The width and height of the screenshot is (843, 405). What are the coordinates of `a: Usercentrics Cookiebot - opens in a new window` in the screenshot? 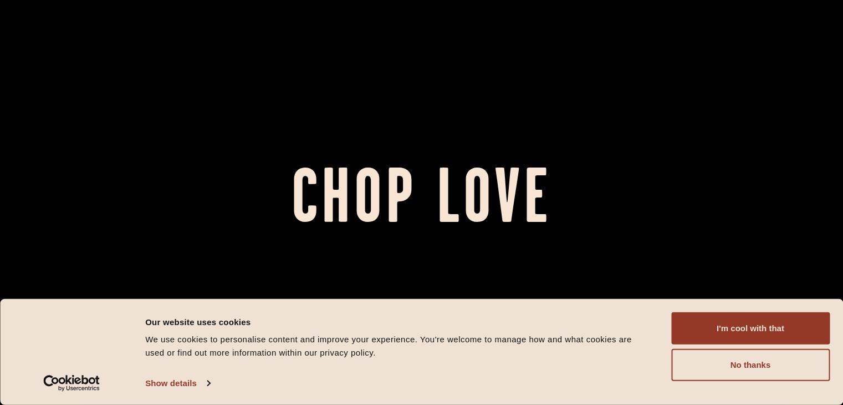 It's located at (71, 383).